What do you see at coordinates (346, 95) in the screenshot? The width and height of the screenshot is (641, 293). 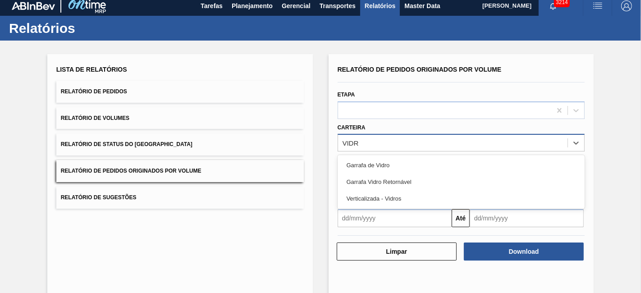 I see `label: Etapa` at bounding box center [346, 95].